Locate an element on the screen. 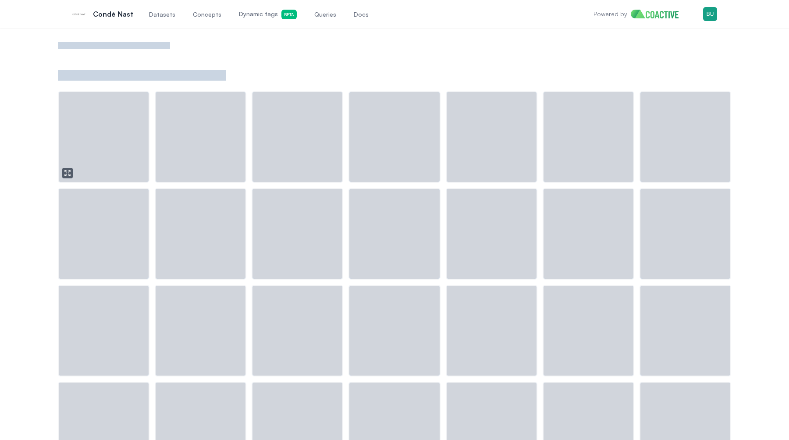 The height and width of the screenshot is (440, 789). span: Queries is located at coordinates (325, 14).